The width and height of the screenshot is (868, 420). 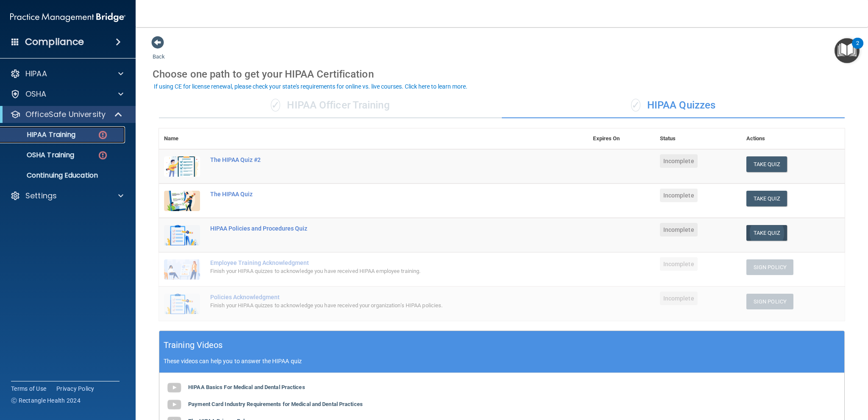 What do you see at coordinates (378, 263) in the screenshot?
I see `div: Employee Training Acknowledgment` at bounding box center [378, 263].